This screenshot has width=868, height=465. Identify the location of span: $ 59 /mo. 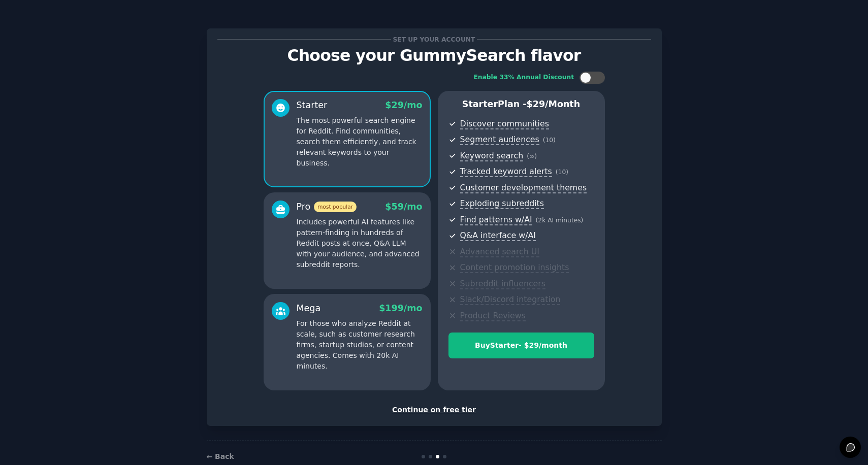
(403, 206).